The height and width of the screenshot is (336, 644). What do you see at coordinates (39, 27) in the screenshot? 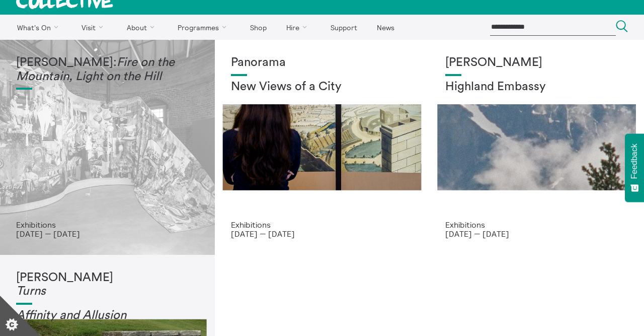
I see `a: What's On` at bounding box center [39, 27].